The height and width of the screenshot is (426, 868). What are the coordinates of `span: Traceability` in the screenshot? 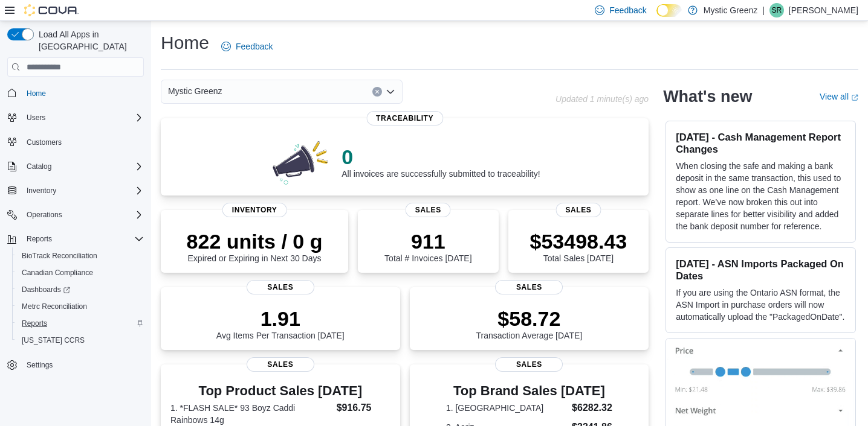 It's located at (405, 118).